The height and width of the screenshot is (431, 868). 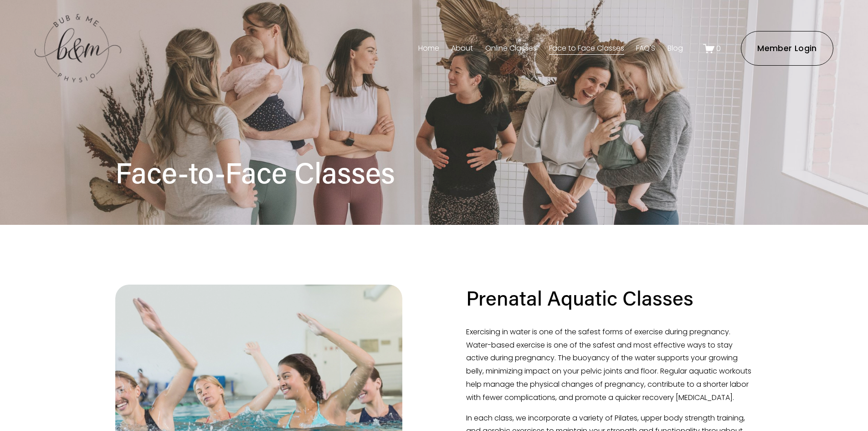 What do you see at coordinates (511, 49) in the screenshot?
I see `a: Online Classes` at bounding box center [511, 49].